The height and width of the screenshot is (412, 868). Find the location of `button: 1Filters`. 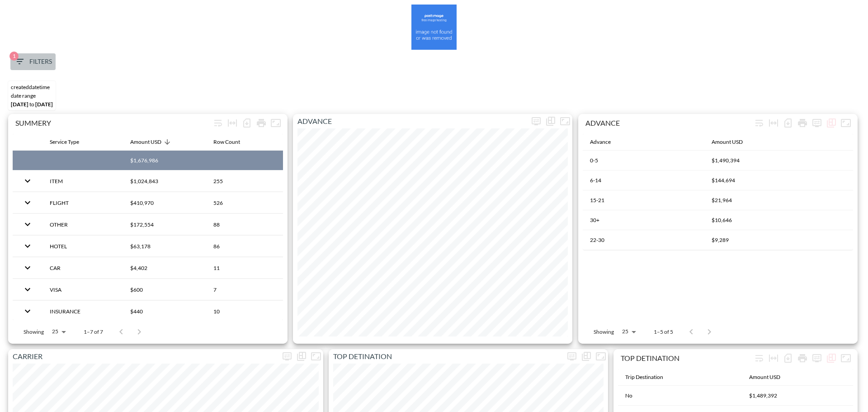

button: 1Filters is located at coordinates (33, 61).